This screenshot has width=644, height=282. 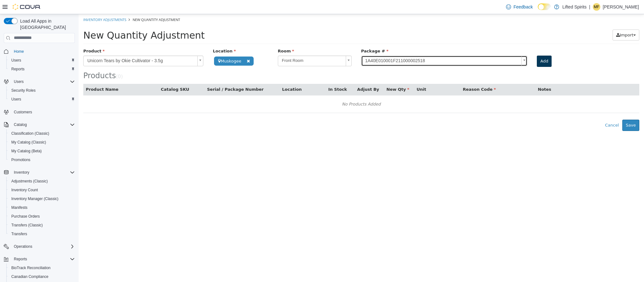 What do you see at coordinates (366, 47) in the screenshot?
I see `a: 1A40E010001F211000002518` at bounding box center [366, 47].